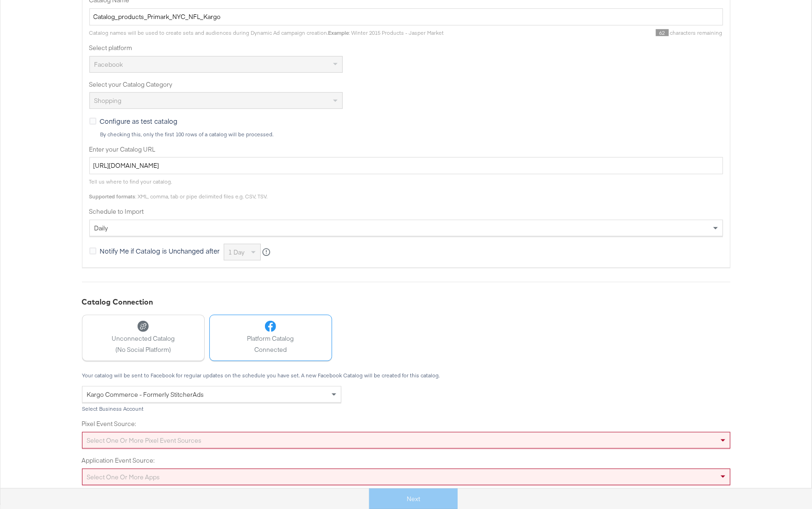 This screenshot has width=812, height=509. What do you see at coordinates (108, 101) in the screenshot?
I see `span: Shopping` at bounding box center [108, 101].